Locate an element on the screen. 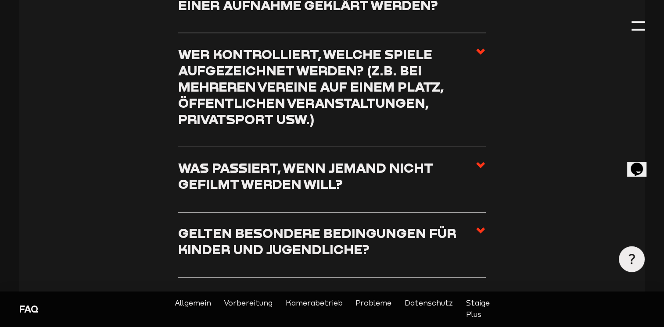  a: Probleme is located at coordinates (373, 309).